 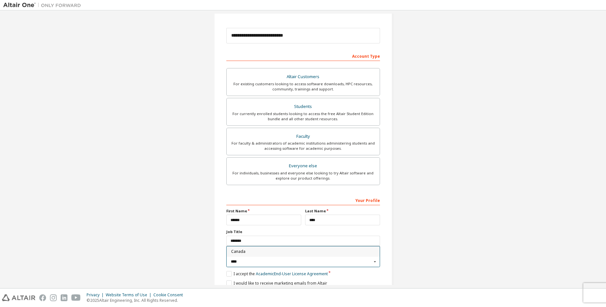 I want to click on span: Canada, so click(x=303, y=252).